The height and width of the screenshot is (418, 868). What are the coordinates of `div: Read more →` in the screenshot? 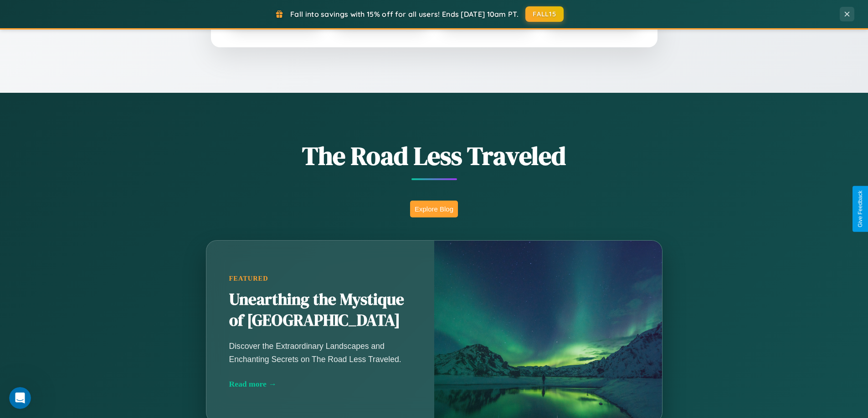 It's located at (320, 384).